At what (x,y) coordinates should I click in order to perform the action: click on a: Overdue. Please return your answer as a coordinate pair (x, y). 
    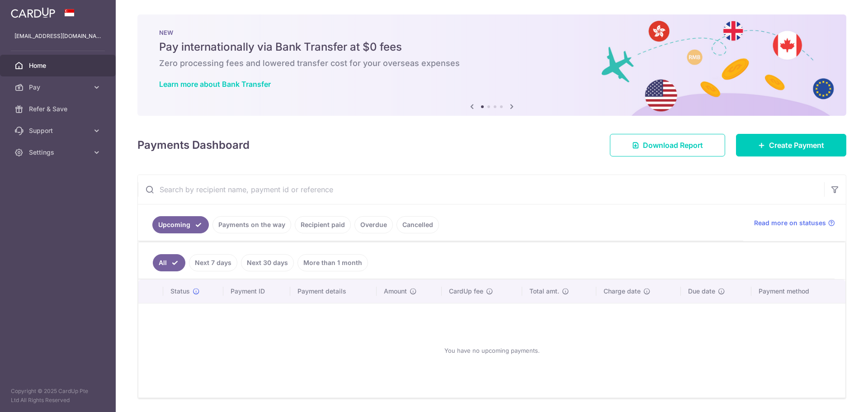
    Looking at the image, I should click on (373, 225).